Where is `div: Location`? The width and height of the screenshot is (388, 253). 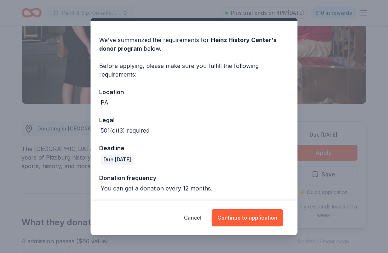
div: Location is located at coordinates (194, 92).